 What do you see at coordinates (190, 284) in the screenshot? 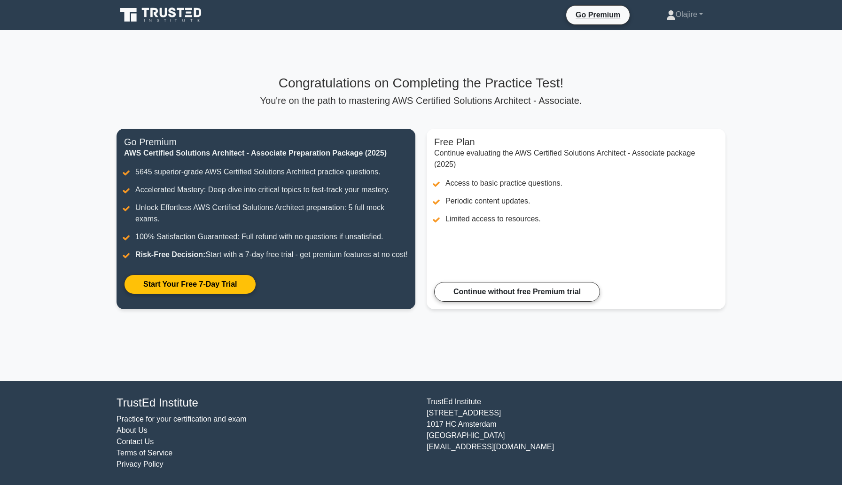
I see `a: Start Your Free 7-Day Trial` at bounding box center [190, 284].